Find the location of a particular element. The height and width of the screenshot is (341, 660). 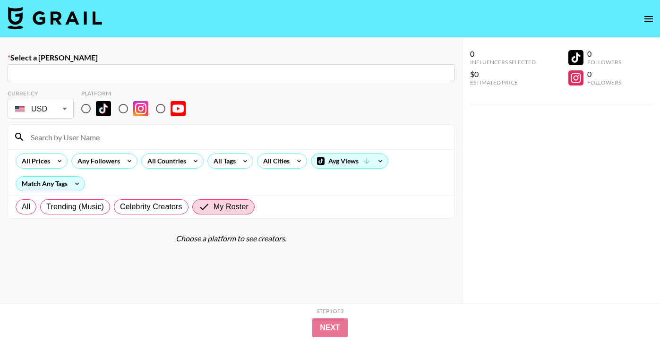

img: Instagram is located at coordinates (141, 109).